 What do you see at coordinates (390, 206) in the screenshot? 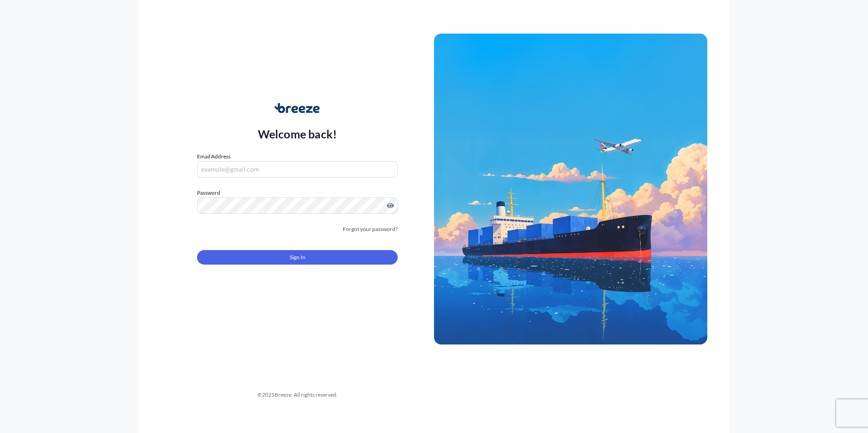
I see `button: Show password` at bounding box center [390, 206].